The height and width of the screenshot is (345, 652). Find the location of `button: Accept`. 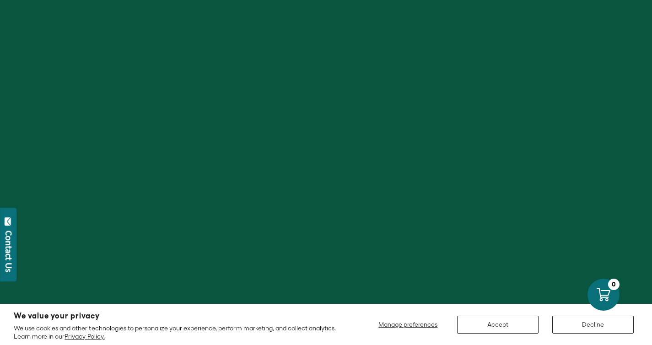

button: Accept is located at coordinates (498, 324).